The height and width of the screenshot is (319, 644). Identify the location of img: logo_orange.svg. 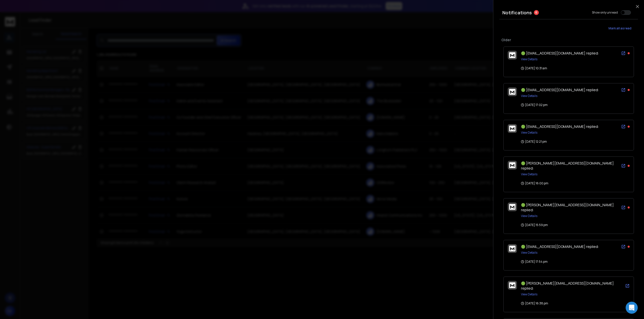
(10, 10).